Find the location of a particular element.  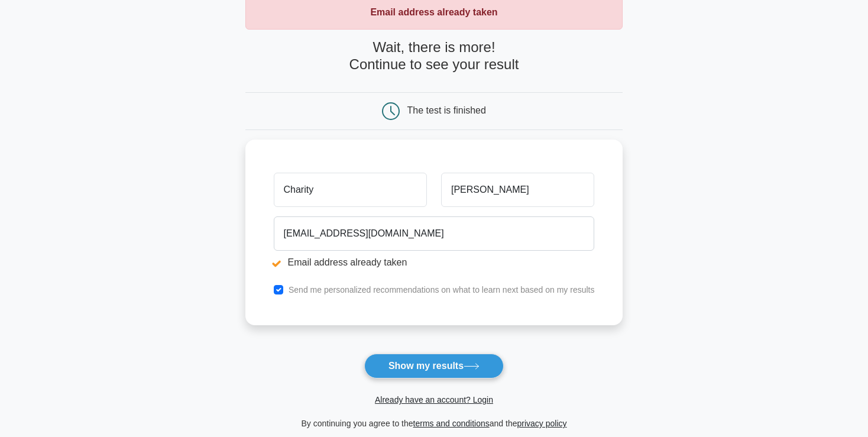

h4: Wait, there is more! Continue to see your result is located at coordinates (434, 56).